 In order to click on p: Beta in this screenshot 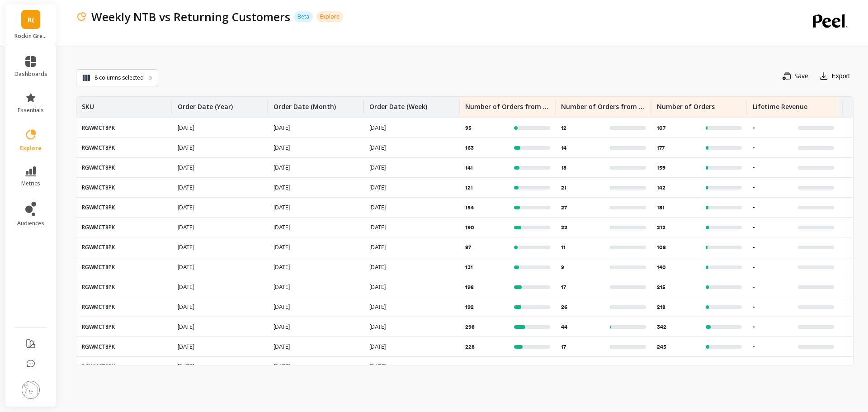, I will do `click(303, 17)`.